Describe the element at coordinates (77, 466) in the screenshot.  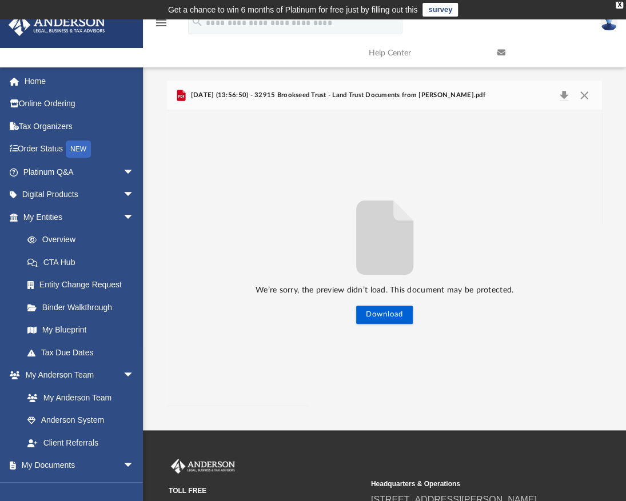
I see `a: My Documentsarrow_drop_down` at that location.